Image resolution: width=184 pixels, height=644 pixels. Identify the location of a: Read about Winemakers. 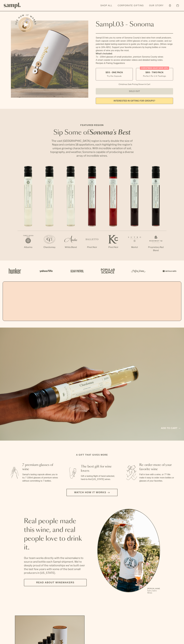
(55, 583).